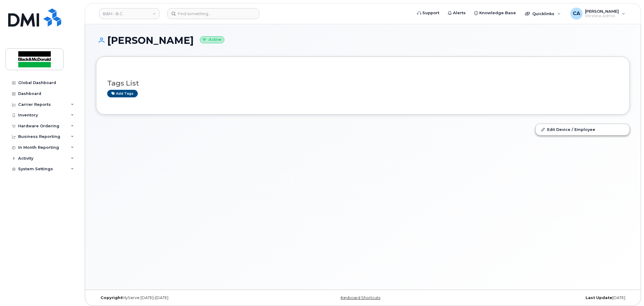 This screenshot has height=306, width=644. Describe the element at coordinates (112, 297) in the screenshot. I see `strong: Copyright` at that location.